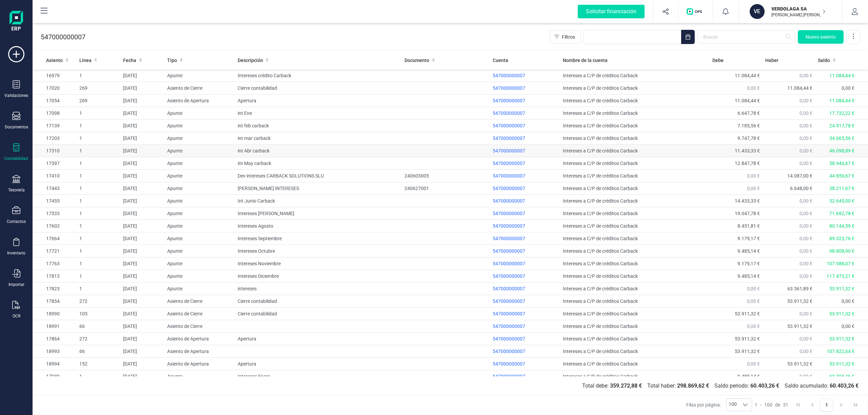 Image resolution: width=868 pixels, height=415 pixels. I want to click on td: int mar carback, so click(319, 139).